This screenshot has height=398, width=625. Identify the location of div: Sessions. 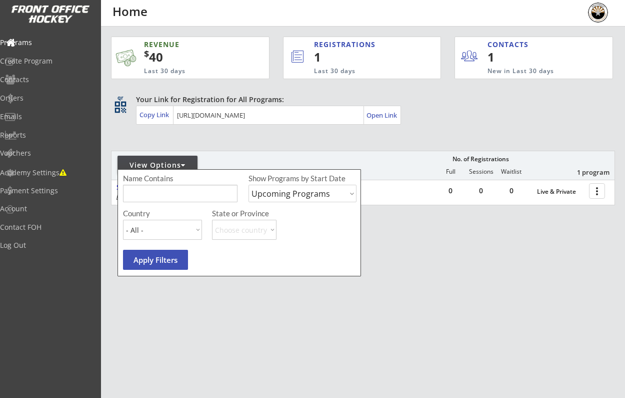
(481, 172).